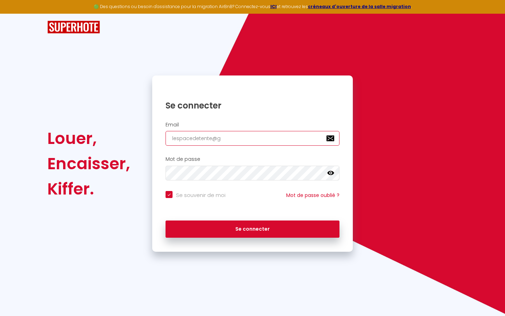 The image size is (505, 316). I want to click on h2: Email, so click(253, 125).